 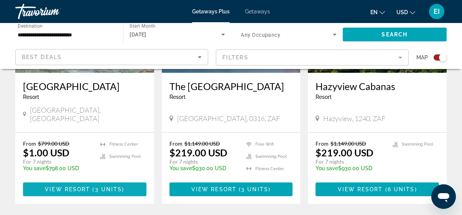 What do you see at coordinates (354, 119) in the screenshot?
I see `span: Hazyview, 1240, ZAF` at bounding box center [354, 119].